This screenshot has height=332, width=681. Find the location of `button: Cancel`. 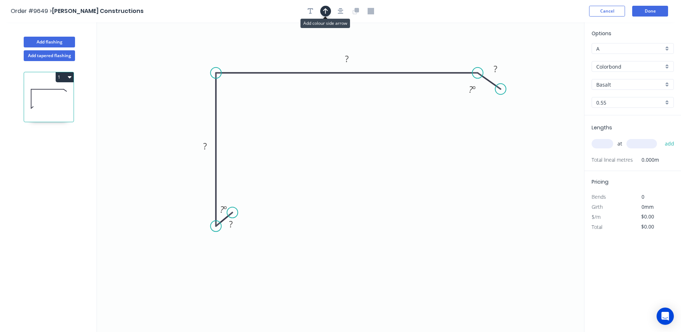

button: Cancel is located at coordinates (607, 11).